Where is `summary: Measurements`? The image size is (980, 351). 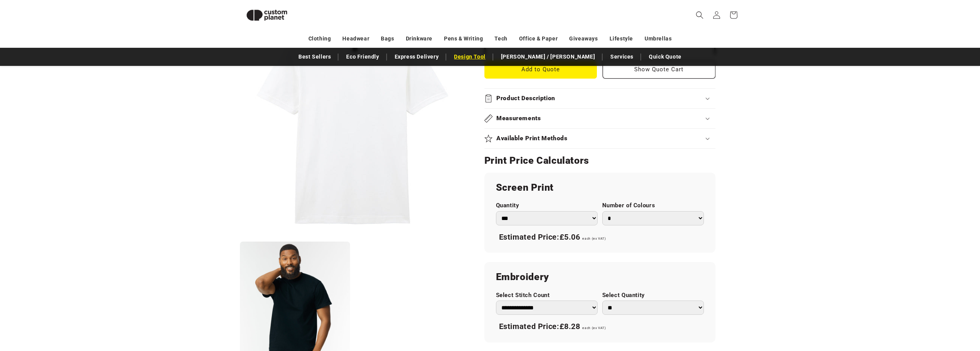
summary: Measurements is located at coordinates (600, 118).